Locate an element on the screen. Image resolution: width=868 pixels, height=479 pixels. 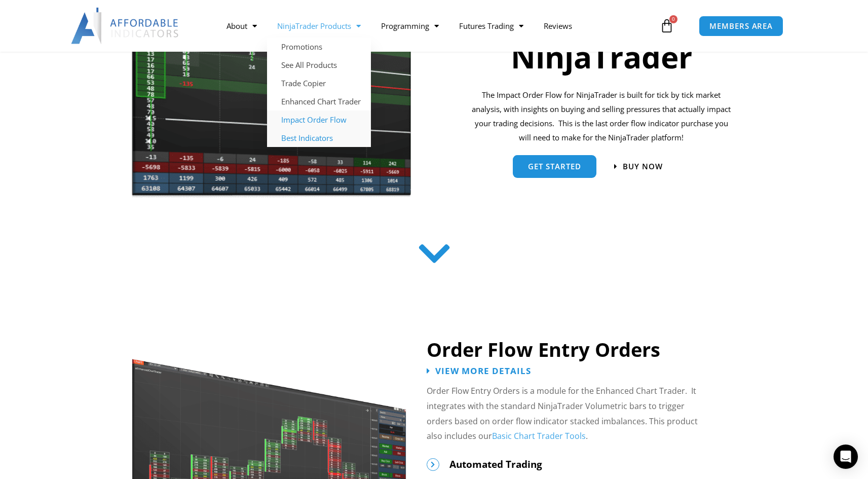
a: 0 is located at coordinates (667, 26).